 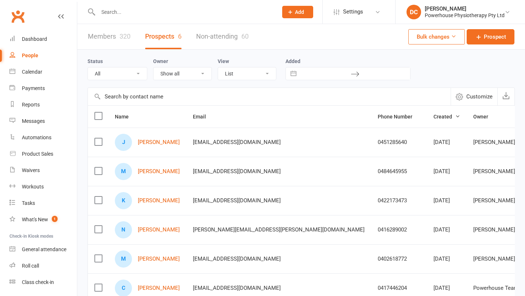 What do you see at coordinates (43, 138) in the screenshot?
I see `a: Automations` at bounding box center [43, 138].